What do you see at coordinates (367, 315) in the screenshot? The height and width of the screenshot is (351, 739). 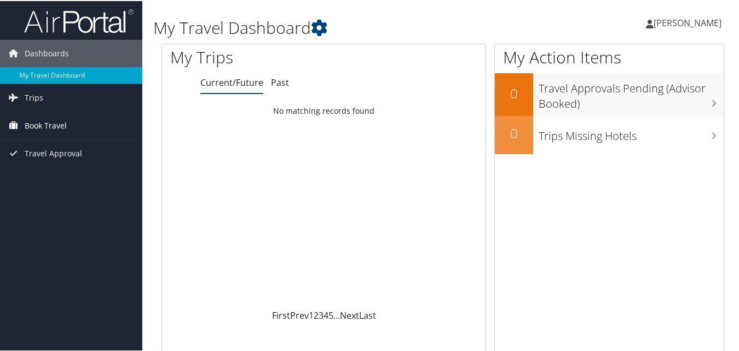 I see `a: Last` at bounding box center [367, 315].